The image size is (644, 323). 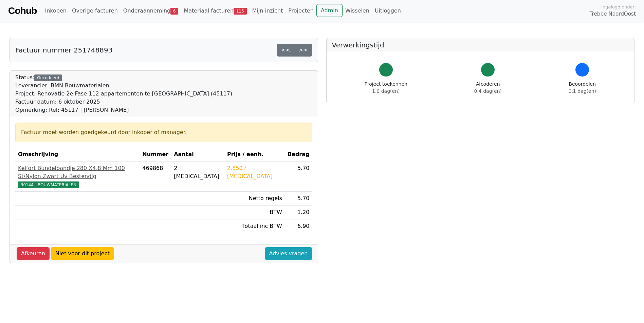 What do you see at coordinates (329, 11) in the screenshot?
I see `a: Admin` at bounding box center [329, 11].